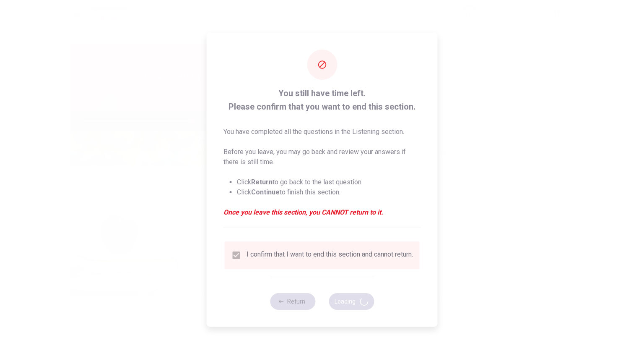 This screenshot has width=644, height=359. Describe the element at coordinates (322, 213) in the screenshot. I see `em: Once you leave this section, you CANNOT return to it.` at that location.